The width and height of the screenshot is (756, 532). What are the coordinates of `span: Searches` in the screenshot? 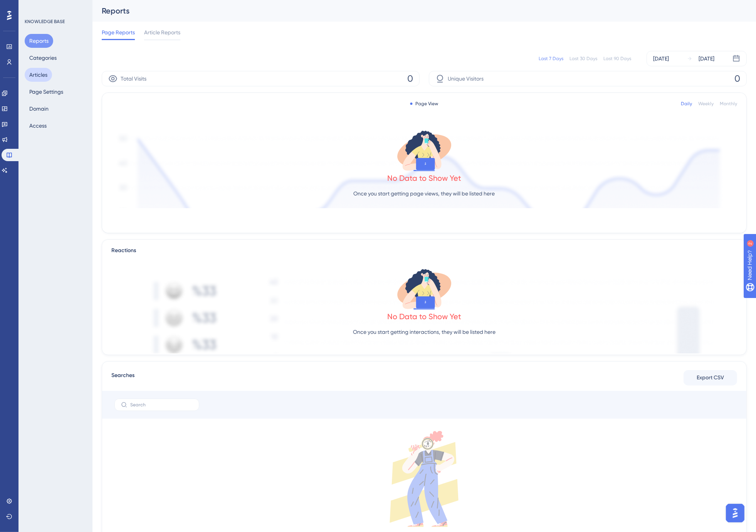 It's located at (123, 378).